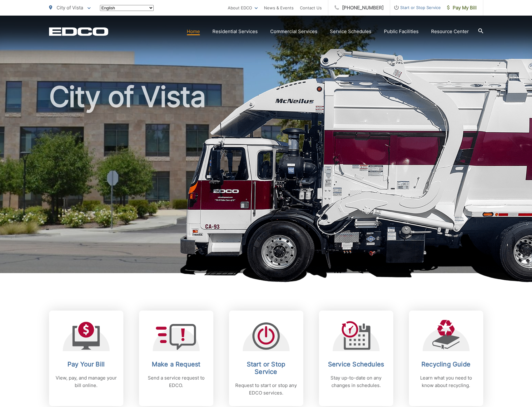  Describe the element at coordinates (127, 8) in the screenshot. I see `select: Select a language` at that location.